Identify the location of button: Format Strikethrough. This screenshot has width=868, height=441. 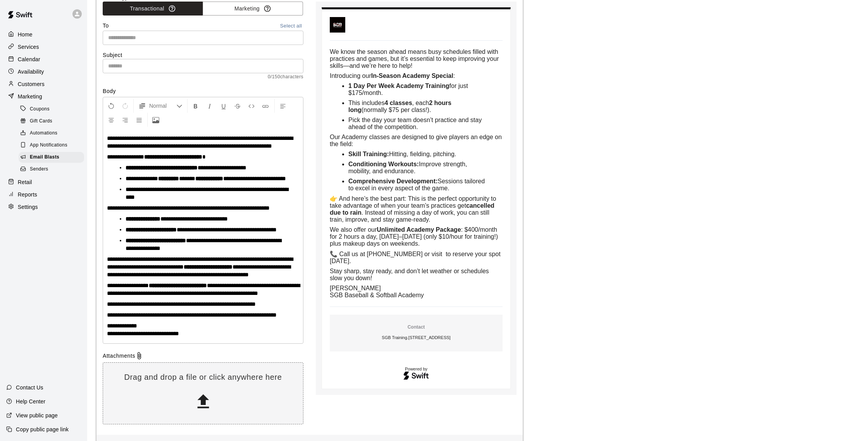
(238, 106).